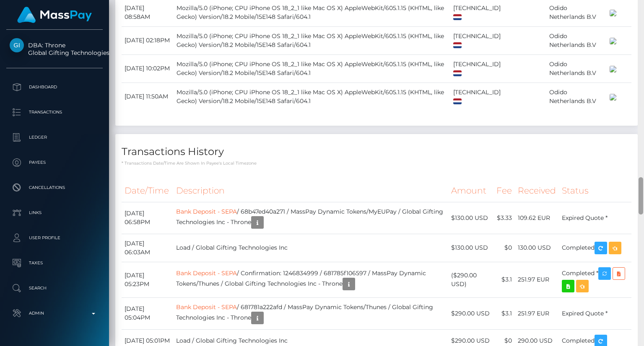 Image resolution: width=644 pixels, height=346 pixels. I want to click on th: Received, so click(536, 191).